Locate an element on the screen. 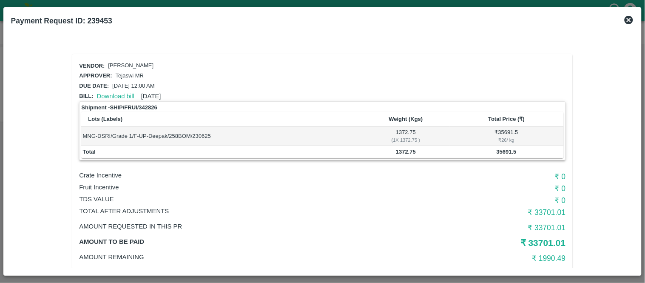 This screenshot has width=645, height=283. h5: ₹ 33701.01 is located at coordinates (484, 243).